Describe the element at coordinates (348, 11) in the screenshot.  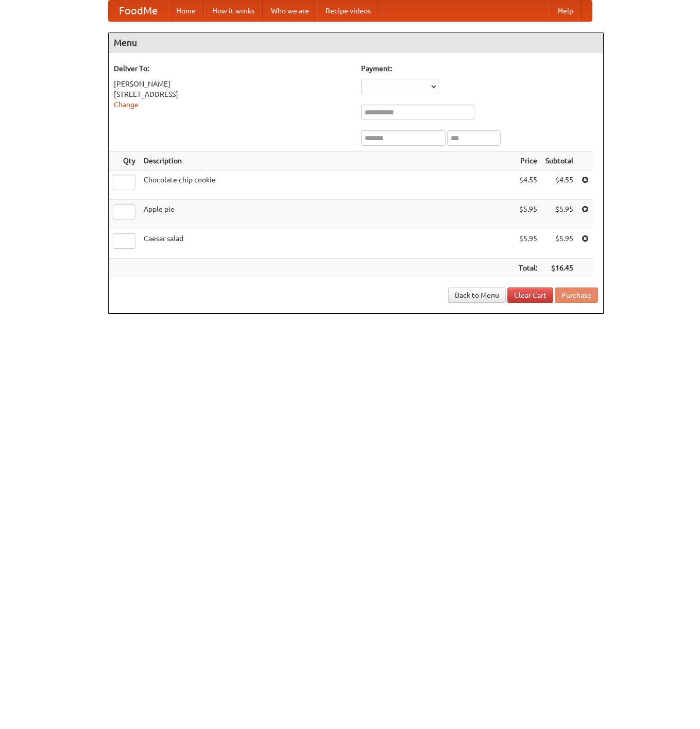
I see `a: Recipe videos` at that location.